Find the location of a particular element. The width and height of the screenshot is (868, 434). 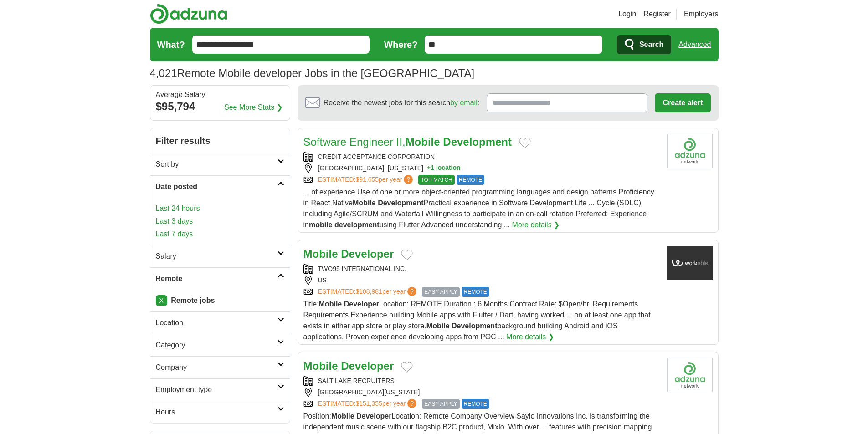

span: $151,355 is located at coordinates (368, 404).